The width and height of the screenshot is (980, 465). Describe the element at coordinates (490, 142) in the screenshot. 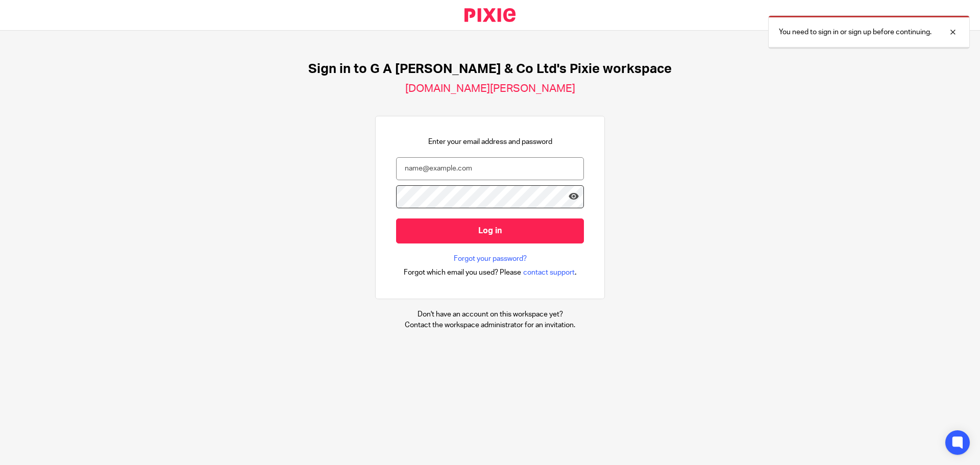

I see `p: Enter your email address and password` at that location.